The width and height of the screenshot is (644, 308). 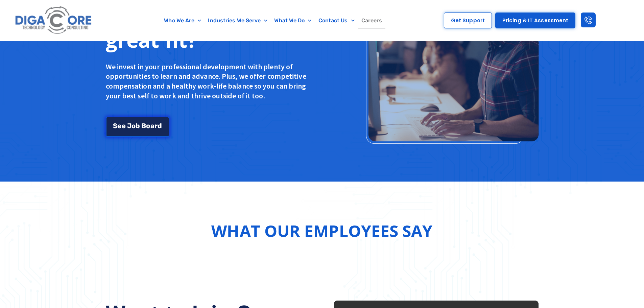 What do you see at coordinates (144, 126) in the screenshot?
I see `span: B` at bounding box center [144, 126].